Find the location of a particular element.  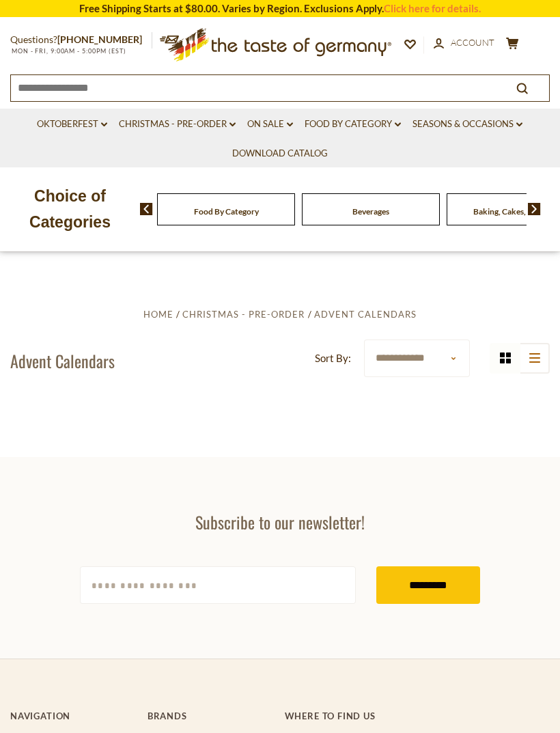

h4: Where to find us is located at coordinates (381, 716).